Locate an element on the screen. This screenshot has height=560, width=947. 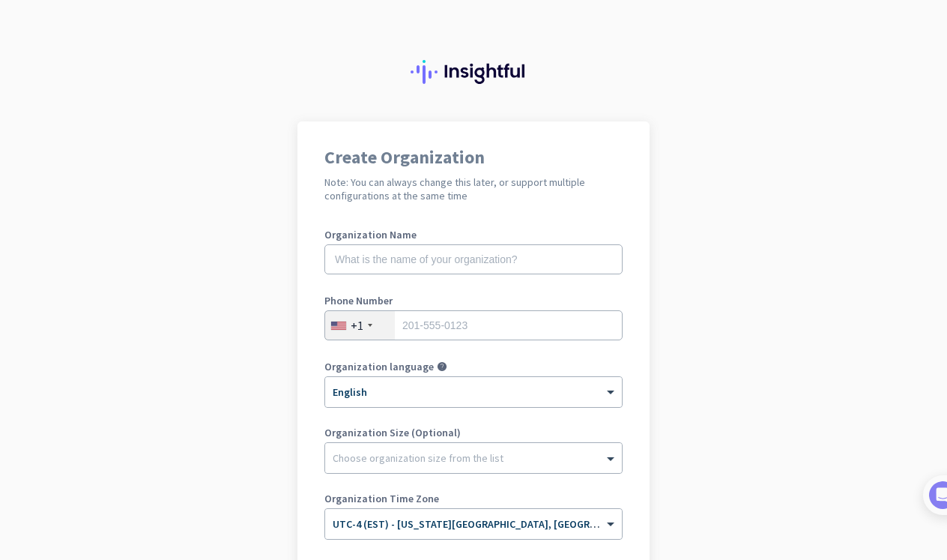
i: help is located at coordinates (442, 366).